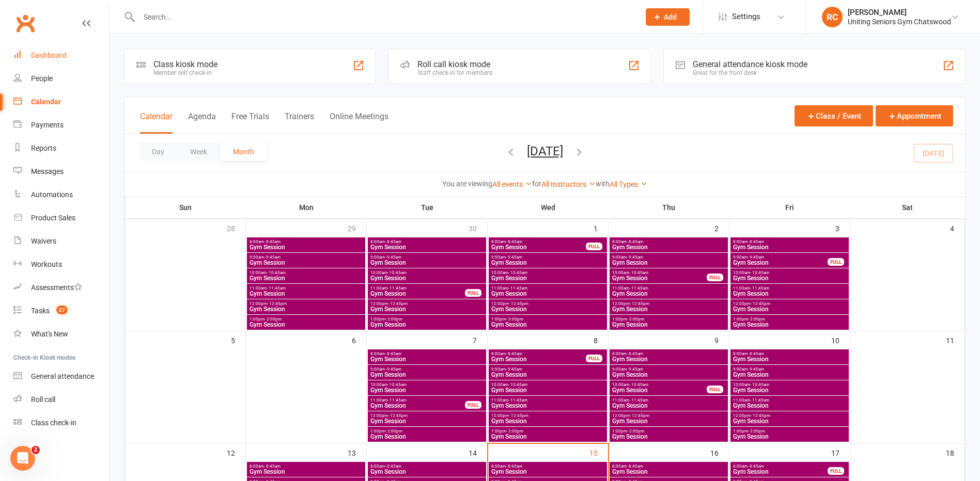 The height and width of the screenshot is (481, 980). What do you see at coordinates (359, 122) in the screenshot?
I see `button: Online Meetings` at bounding box center [359, 122].